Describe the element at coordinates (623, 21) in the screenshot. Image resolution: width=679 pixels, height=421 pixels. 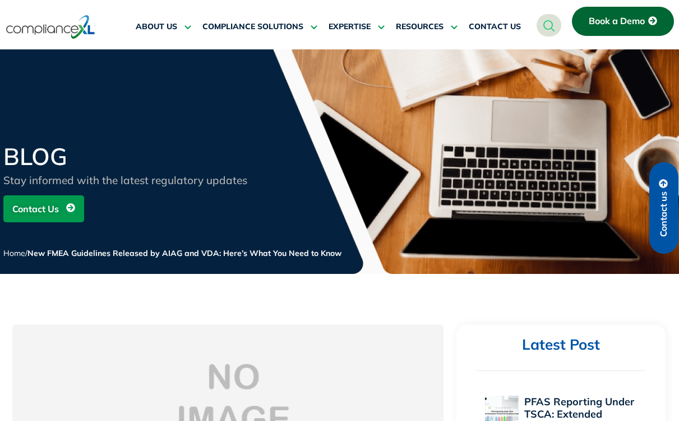
I see `a: Book a Demo` at that location.